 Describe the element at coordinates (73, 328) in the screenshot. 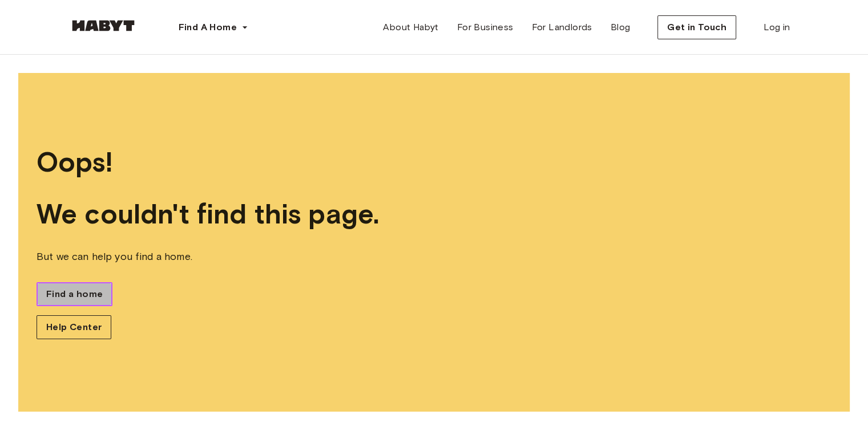

I see `a: Help Center` at that location.